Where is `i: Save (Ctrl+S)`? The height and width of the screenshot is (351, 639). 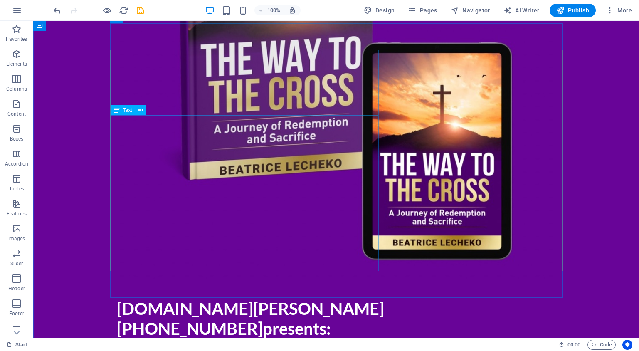 i: Save (Ctrl+S) is located at coordinates (140, 10).